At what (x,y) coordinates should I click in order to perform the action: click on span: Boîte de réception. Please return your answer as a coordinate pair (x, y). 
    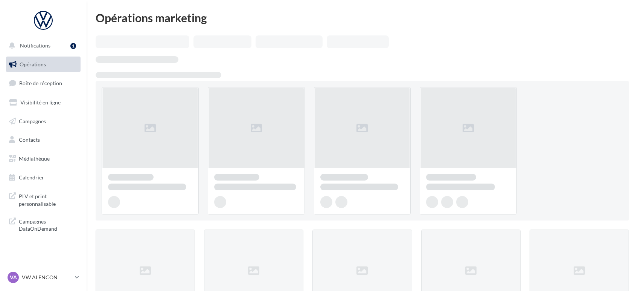
    Looking at the image, I should click on (41, 83).